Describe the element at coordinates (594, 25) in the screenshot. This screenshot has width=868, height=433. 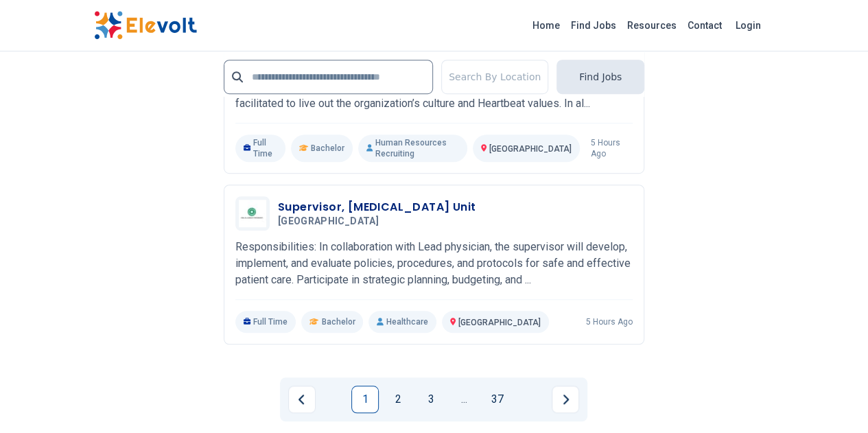
I see `a: Find Jobs` at that location.